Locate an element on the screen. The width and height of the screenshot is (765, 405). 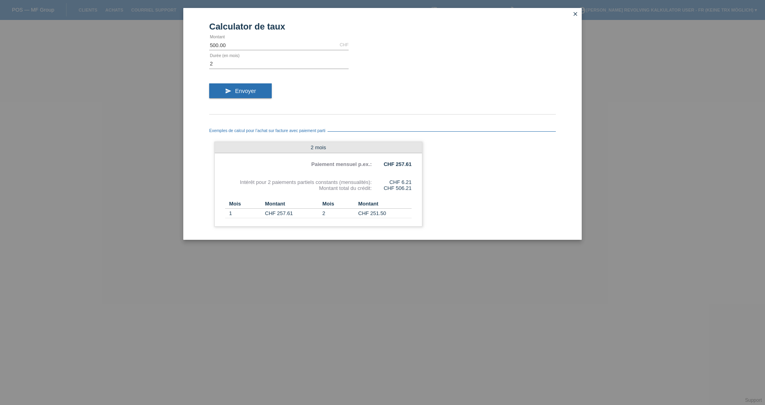
i: close is located at coordinates (576, 14).